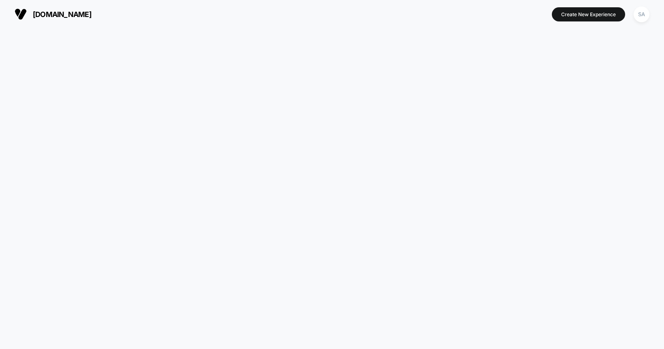 The image size is (664, 349). What do you see at coordinates (641, 14) in the screenshot?
I see `button: SA` at bounding box center [641, 14].